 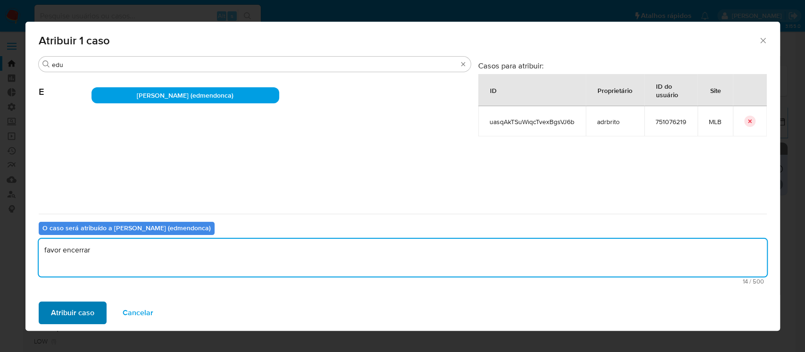 I want to click on span: MLB, so click(x=714, y=122).